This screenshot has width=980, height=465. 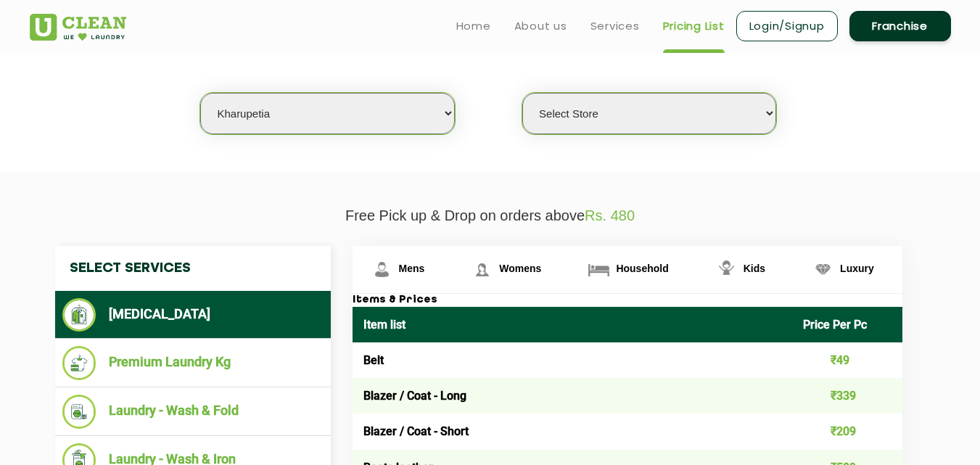 I want to click on img: Household, so click(x=598, y=269).